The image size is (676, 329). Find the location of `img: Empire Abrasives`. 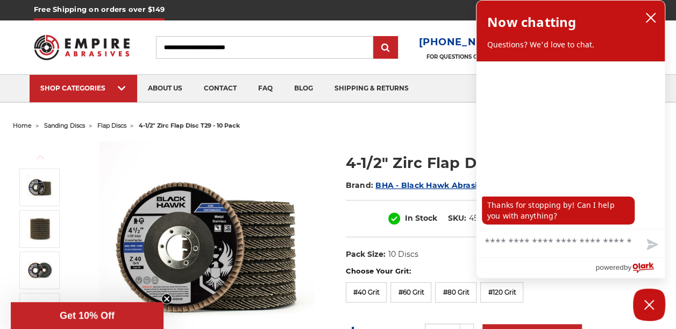

img: Empire Abrasives is located at coordinates (82, 47).